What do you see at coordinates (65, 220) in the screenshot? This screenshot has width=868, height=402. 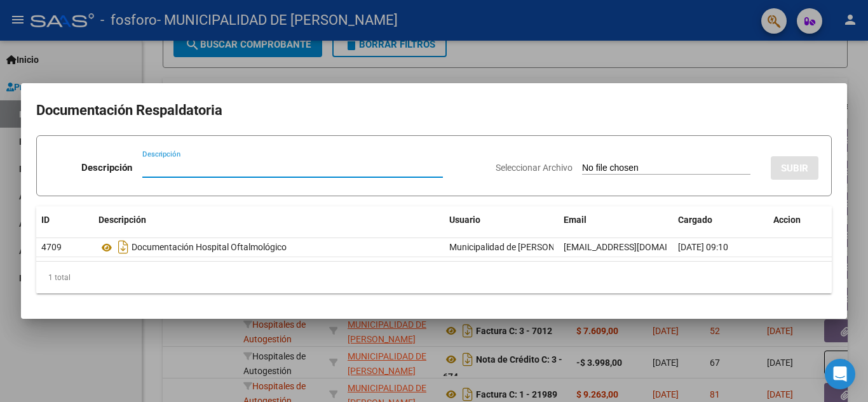 I see `datatable-header-cell: ID` at bounding box center [65, 220].